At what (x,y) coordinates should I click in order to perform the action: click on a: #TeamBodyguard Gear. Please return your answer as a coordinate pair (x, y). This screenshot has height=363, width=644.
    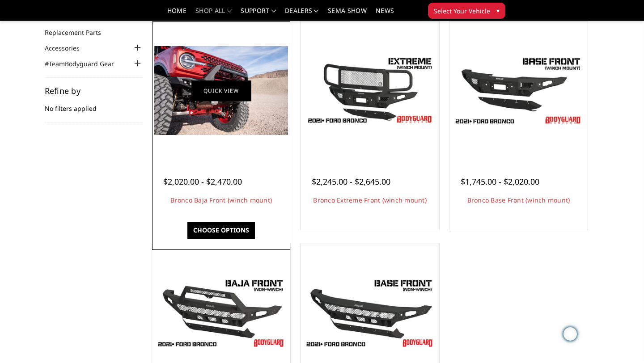
    Looking at the image, I should click on (85, 64).